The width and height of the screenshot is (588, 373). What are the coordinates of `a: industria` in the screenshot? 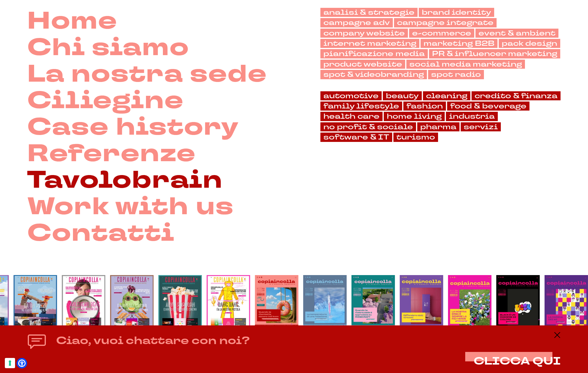 It's located at (472, 116).